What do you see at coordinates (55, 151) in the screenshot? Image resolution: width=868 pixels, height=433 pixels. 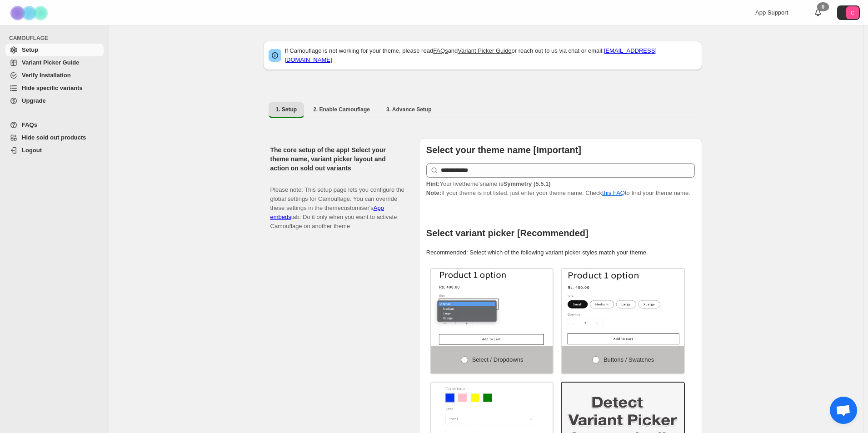 I see `a: Logout` at bounding box center [55, 151].